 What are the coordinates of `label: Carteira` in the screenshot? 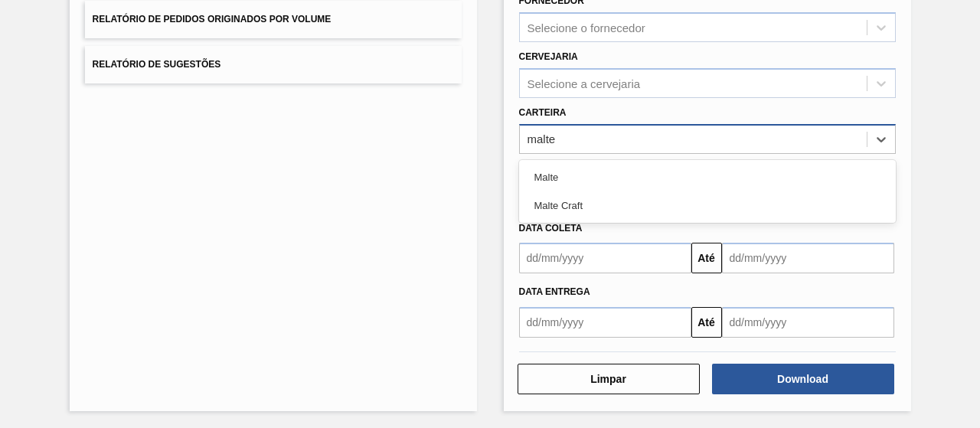 It's located at (543, 113).